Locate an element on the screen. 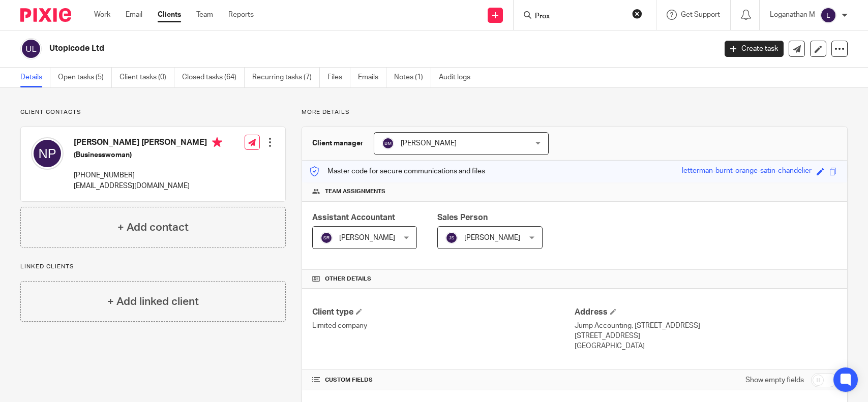 The height and width of the screenshot is (402, 868). span: Other details is located at coordinates (348, 279).